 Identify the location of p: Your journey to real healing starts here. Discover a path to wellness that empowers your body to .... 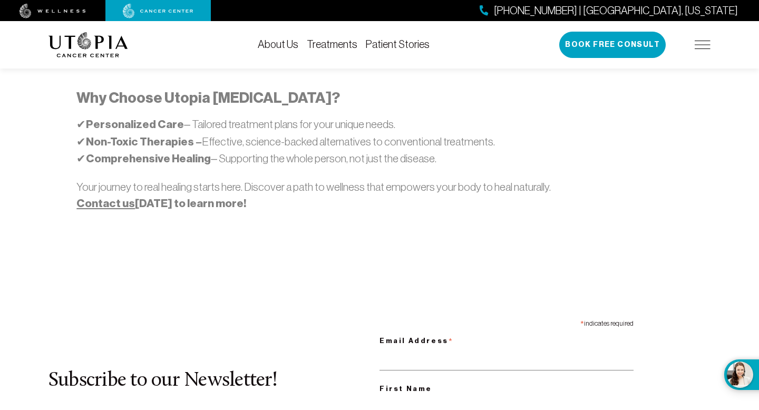
(379, 196).